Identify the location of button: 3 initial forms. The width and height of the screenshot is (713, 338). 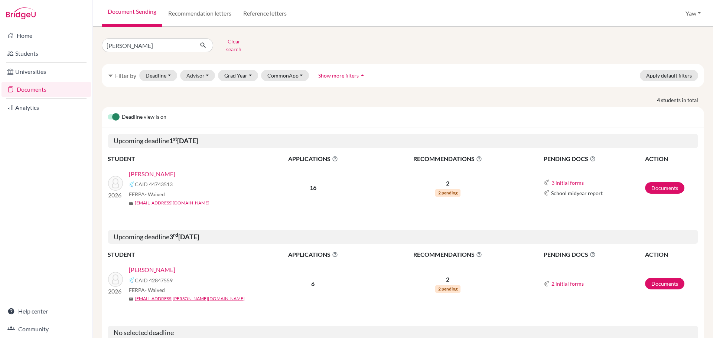
(567, 183).